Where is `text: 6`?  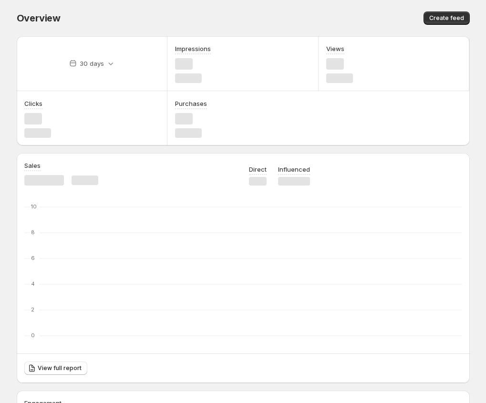 text: 6 is located at coordinates (33, 258).